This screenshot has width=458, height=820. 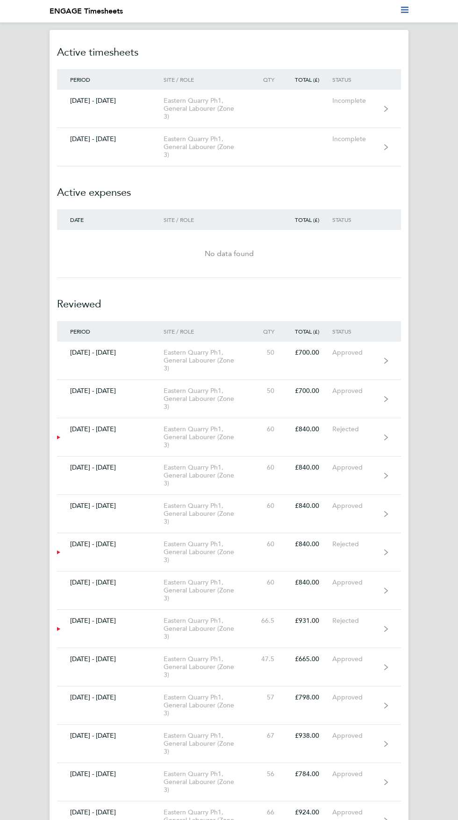 I want to click on div: 67, so click(x=270, y=735).